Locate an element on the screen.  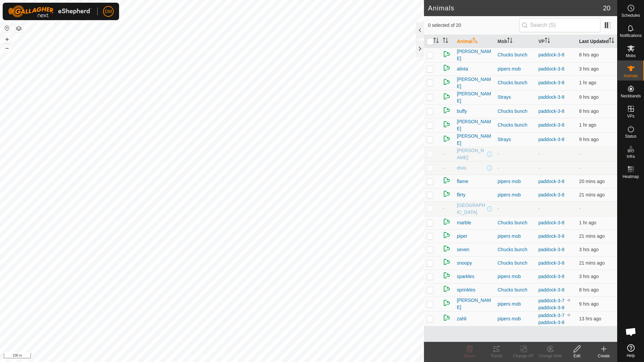
span: Mobs is located at coordinates (631, 56).